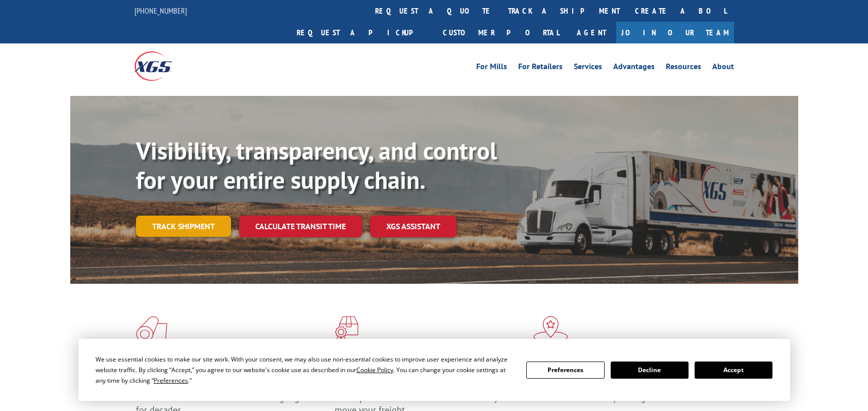  Describe the element at coordinates (184, 227) in the screenshot. I see `a: Track shipment` at that location.